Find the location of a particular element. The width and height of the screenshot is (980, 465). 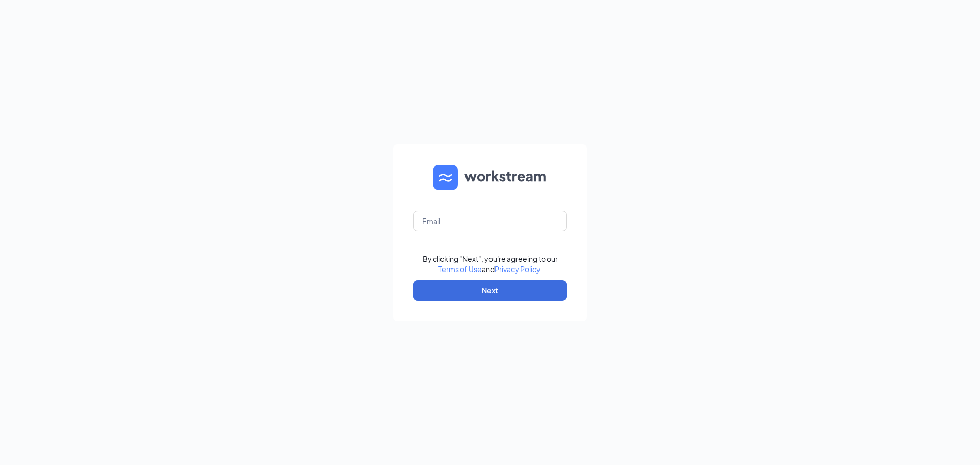

div: By clicking "Next", you're agreeing to our and . is located at coordinates (490, 264).